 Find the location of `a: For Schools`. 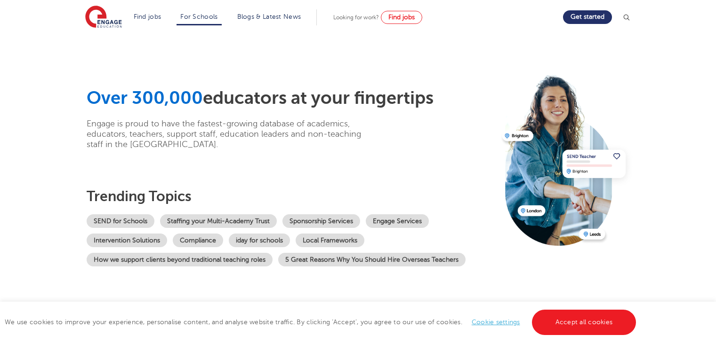

a: For Schools is located at coordinates (199, 16).